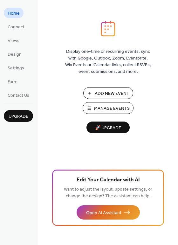  I want to click on a: Form, so click(12, 81).